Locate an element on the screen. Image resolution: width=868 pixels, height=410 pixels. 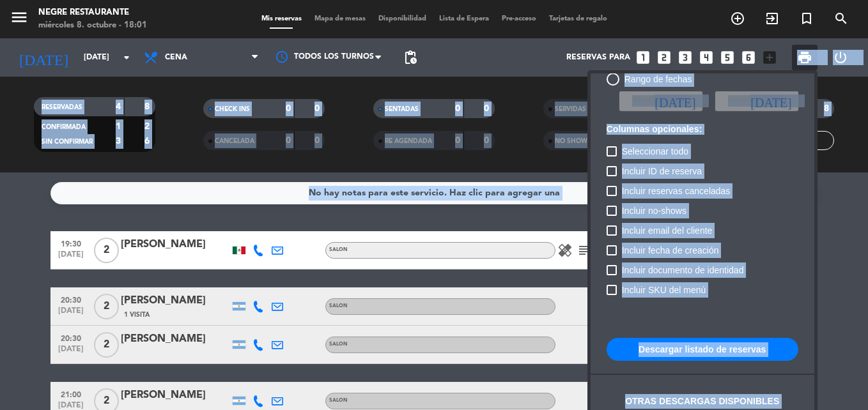
span: Incluir documento de identidad is located at coordinates (682, 270).